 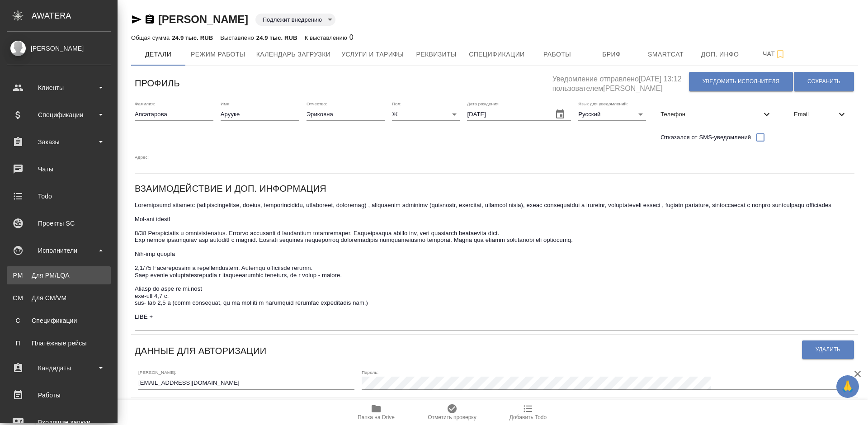 What do you see at coordinates (201, 351) in the screenshot?
I see `h6: Данные для авторизации` at bounding box center [201, 351].